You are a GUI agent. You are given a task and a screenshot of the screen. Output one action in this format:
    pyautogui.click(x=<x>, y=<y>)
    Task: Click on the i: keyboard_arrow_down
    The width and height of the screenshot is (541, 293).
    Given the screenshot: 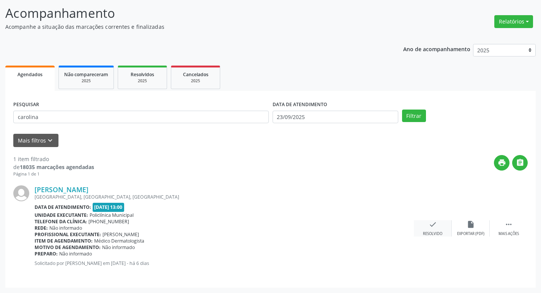 What is the action you would take?
    pyautogui.click(x=50, y=141)
    